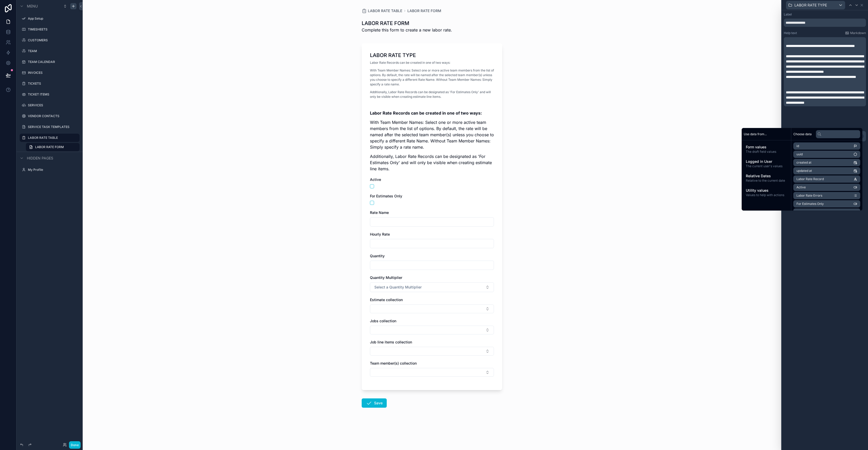  Describe the element at coordinates (74, 445) in the screenshot. I see `button: Done` at that location.